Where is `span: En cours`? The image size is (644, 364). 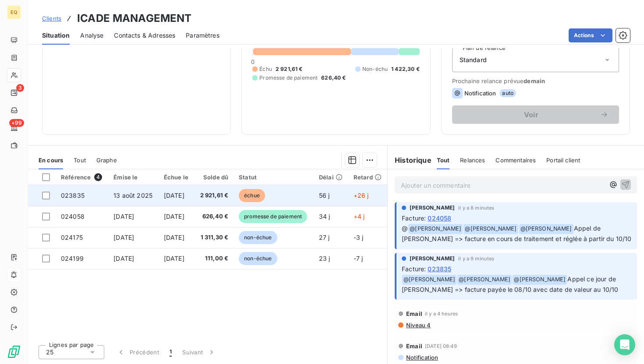 span: En cours is located at coordinates (51, 160).